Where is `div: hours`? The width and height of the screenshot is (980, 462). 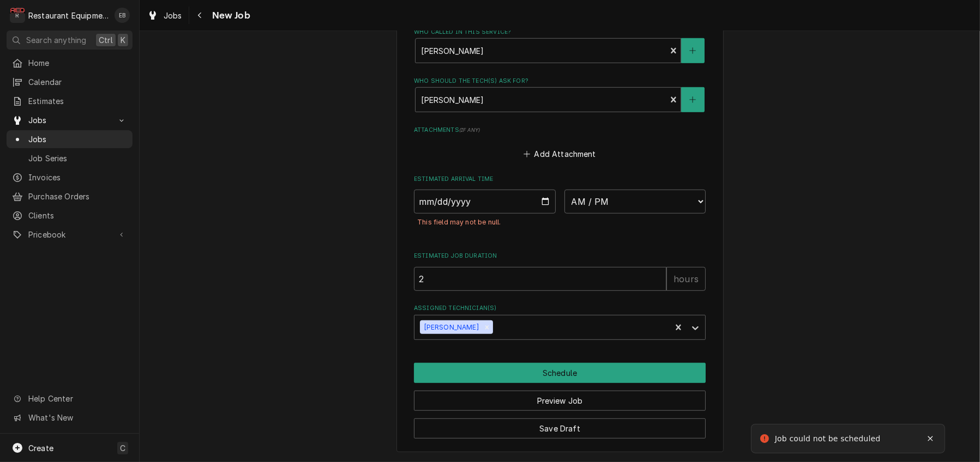
div: hours is located at coordinates (686, 279).